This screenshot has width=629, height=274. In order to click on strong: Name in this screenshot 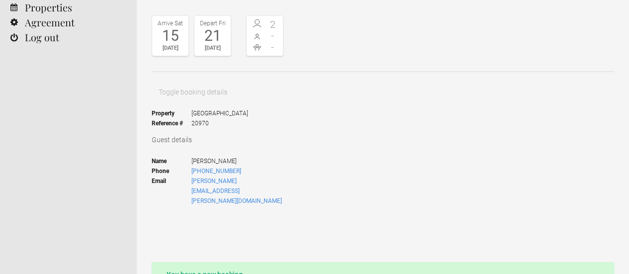, I will do `click(172, 161)`.